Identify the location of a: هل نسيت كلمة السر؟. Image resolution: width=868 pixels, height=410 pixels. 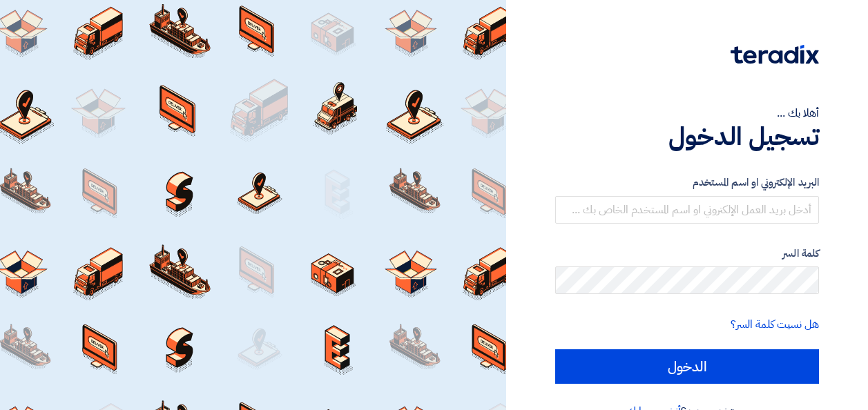
(775, 324).